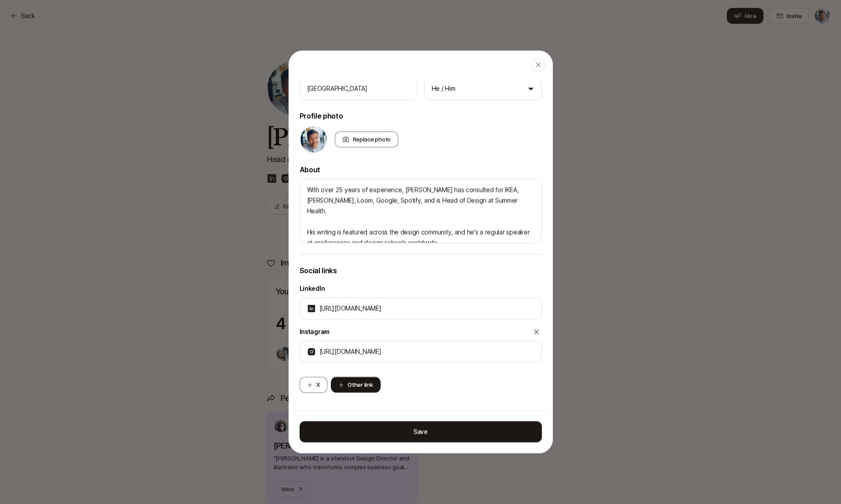 This screenshot has width=841, height=504. I want to click on input: Add your LinkedIn profile URL, so click(427, 308).